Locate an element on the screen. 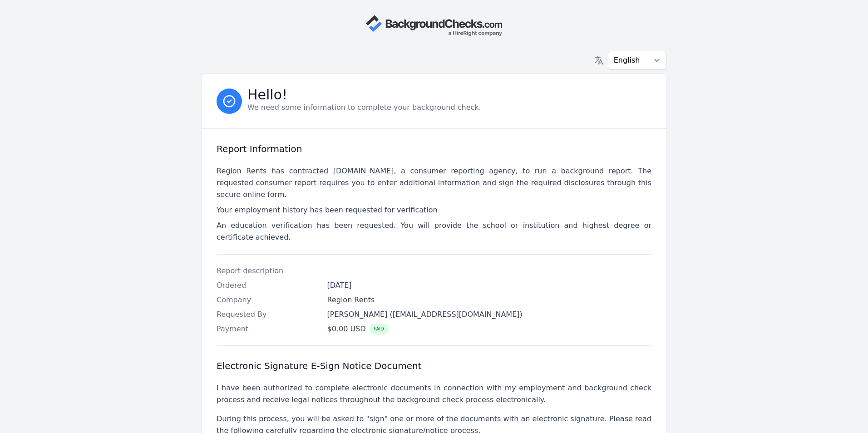  p: An education verification has been requested. You will provide the school or institution and high... is located at coordinates (434, 232).